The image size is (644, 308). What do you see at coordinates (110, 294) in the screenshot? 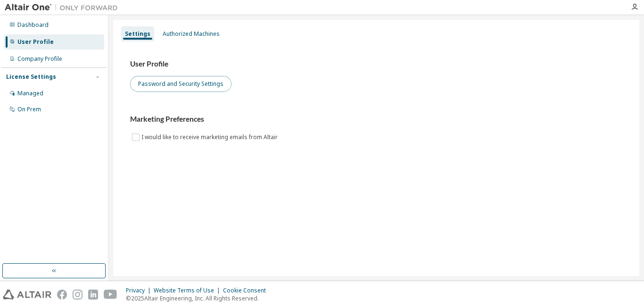
I see `img: youtube.svg` at bounding box center [110, 294].